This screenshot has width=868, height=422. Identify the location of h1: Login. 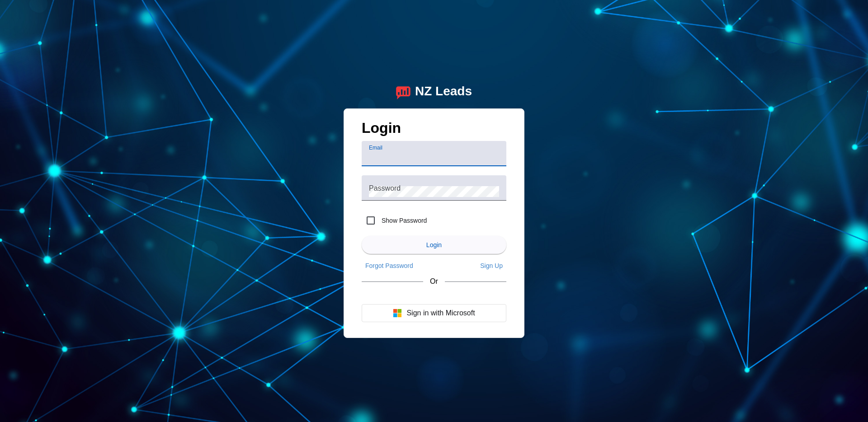
(434, 130).